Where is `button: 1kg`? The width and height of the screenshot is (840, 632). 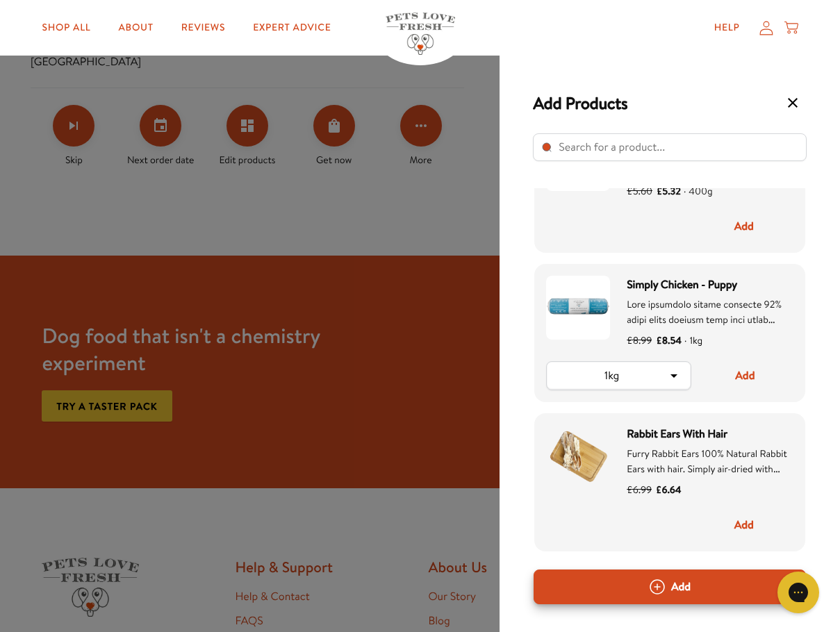 button: 1kg is located at coordinates (619, 375).